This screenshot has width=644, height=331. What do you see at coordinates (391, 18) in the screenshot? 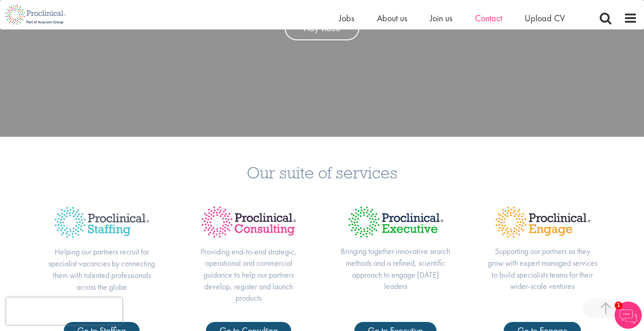
I see `span: About us` at bounding box center [391, 18].